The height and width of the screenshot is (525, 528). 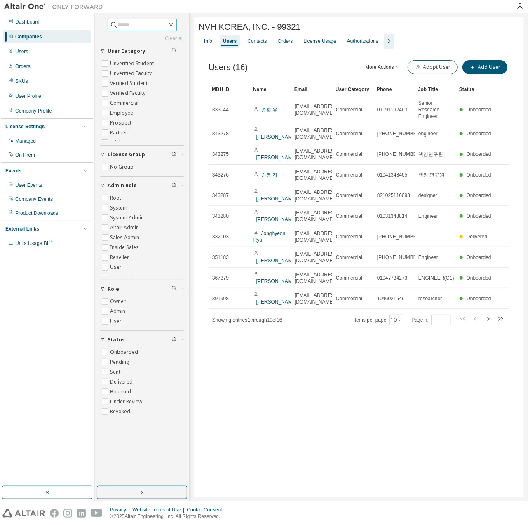 I want to click on span: Page n., so click(x=432, y=320).